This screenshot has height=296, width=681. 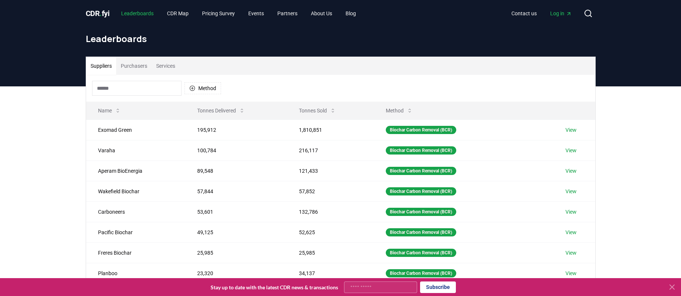 What do you see at coordinates (561, 13) in the screenshot?
I see `span: Log in` at bounding box center [561, 13].